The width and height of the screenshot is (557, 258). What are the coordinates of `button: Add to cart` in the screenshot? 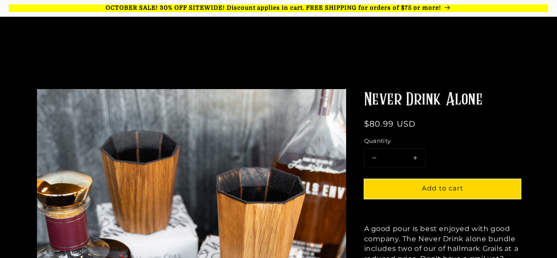 It's located at (443, 189).